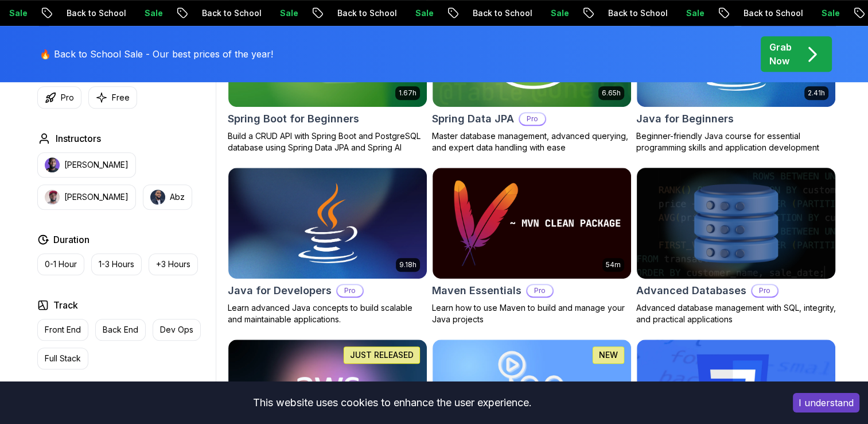 Image resolution: width=868 pixels, height=424 pixels. I want to click on p: 0-1 Hour, so click(61, 264).